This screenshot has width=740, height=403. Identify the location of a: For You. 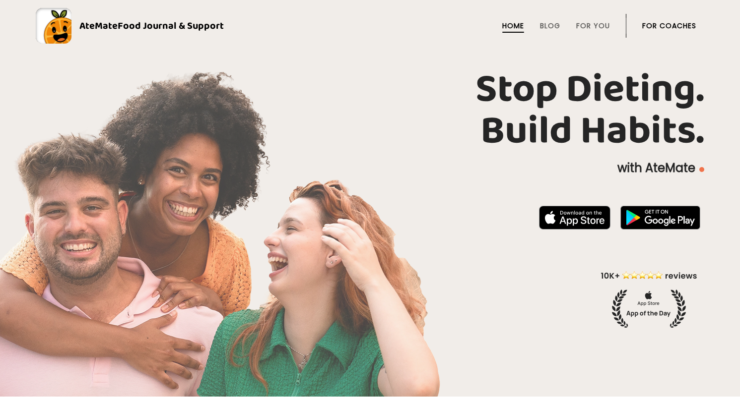
(593, 26).